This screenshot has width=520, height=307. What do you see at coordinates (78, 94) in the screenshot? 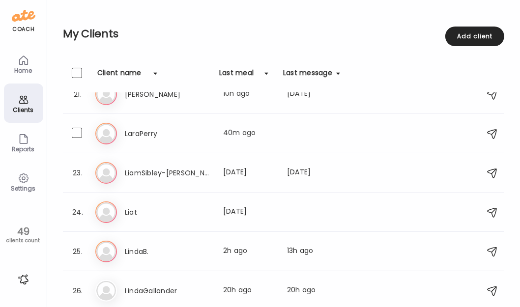
I see `div: 21.` at bounding box center [78, 94].